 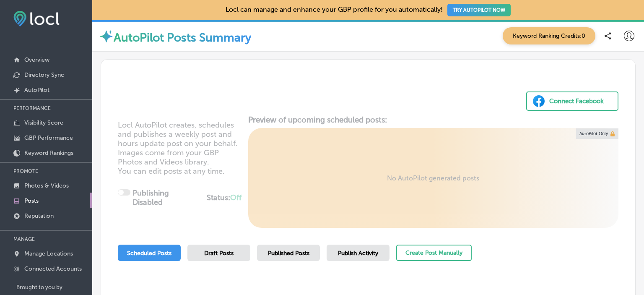 I want to click on p: Posts, so click(x=32, y=200).